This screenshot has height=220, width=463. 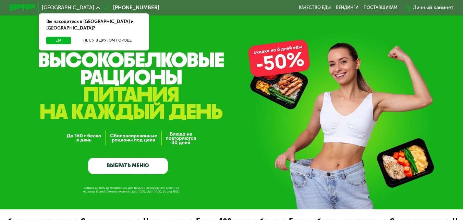 I want to click on button: Нет, я в другом городе, so click(x=108, y=40).